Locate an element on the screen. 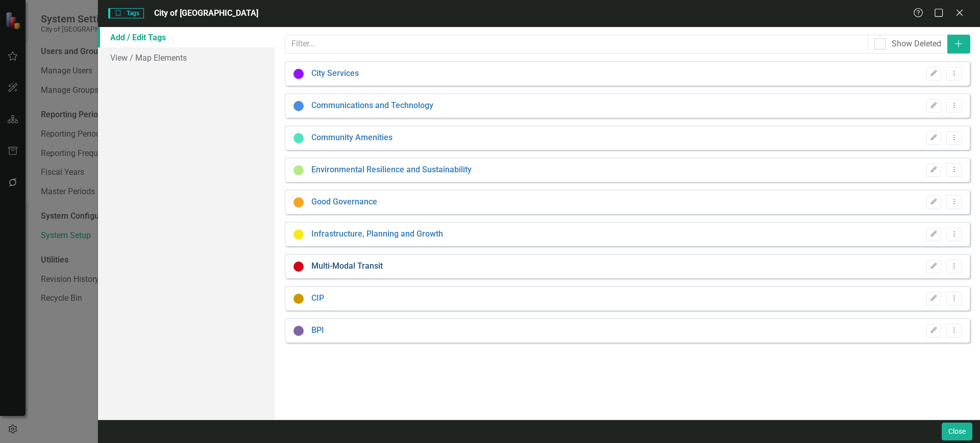 Image resolution: width=980 pixels, height=443 pixels. a: Add / Edit Tags is located at coordinates (186, 37).